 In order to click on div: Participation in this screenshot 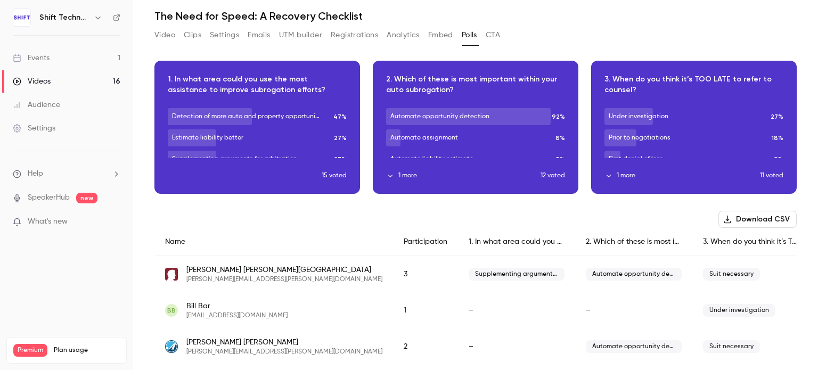, I will do `click(425, 242)`.